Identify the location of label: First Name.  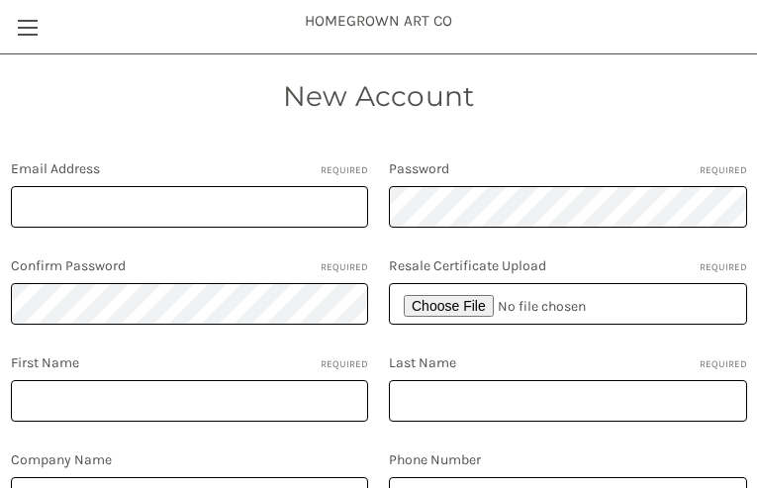
(190, 362).